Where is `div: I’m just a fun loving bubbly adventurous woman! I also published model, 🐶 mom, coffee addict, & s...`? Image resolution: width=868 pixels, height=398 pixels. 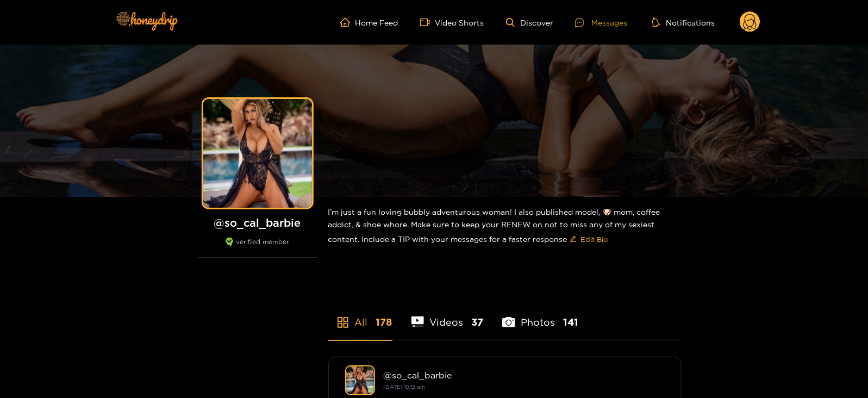
div: I’m just a fun loving bubbly adventurous woman! I also published model, 🐶 mom, coffee addict, & s... is located at coordinates (505, 227).